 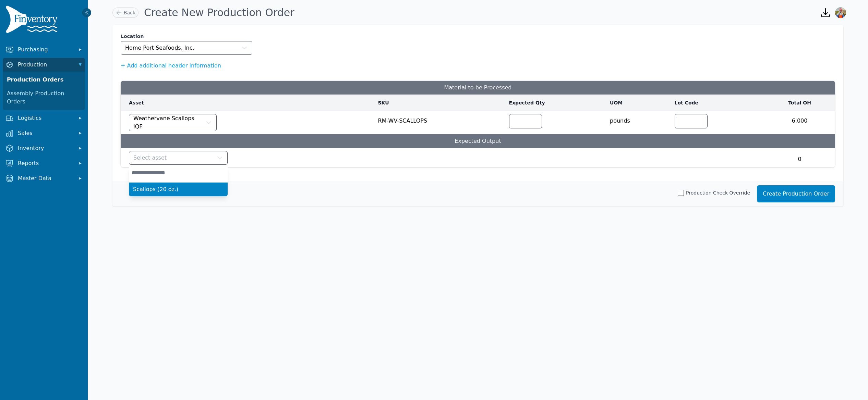 I want to click on span: Sales, so click(x=45, y=133).